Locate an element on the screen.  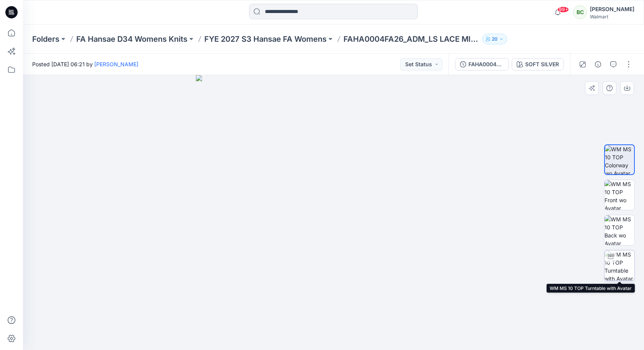
p: FAHA0004FA26_ADM_LS LACE MIXY POLO is located at coordinates (411, 39).